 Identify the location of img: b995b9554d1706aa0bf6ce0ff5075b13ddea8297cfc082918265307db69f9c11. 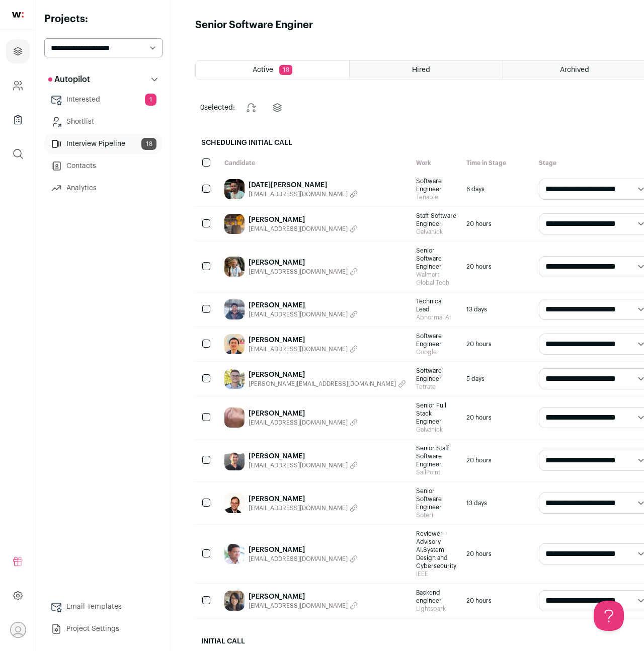
(234, 345).